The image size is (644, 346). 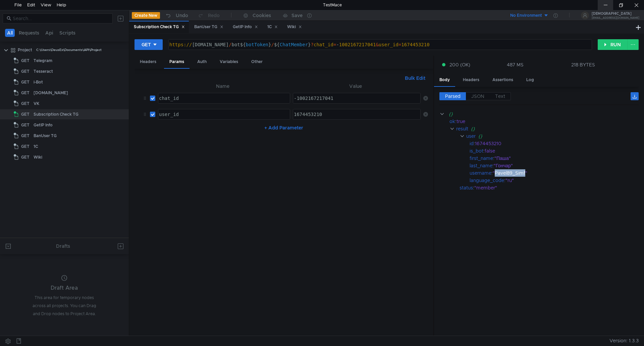 What do you see at coordinates (176, 62) in the screenshot?
I see `div: Params` at bounding box center [176, 62].